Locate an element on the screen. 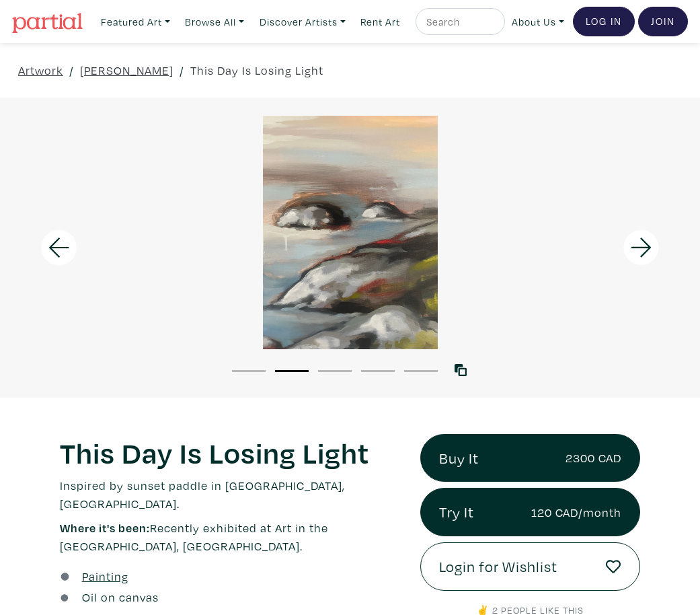 The height and width of the screenshot is (615, 700). span: Where it's been: is located at coordinates (105, 528).